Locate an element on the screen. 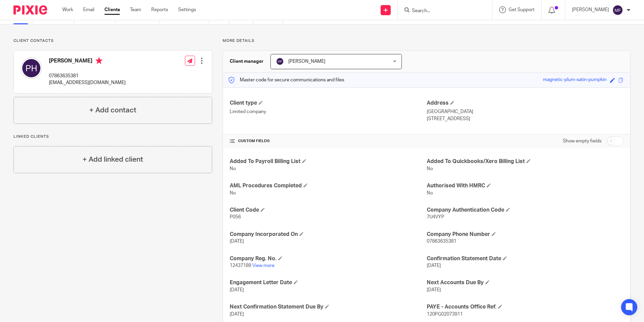 The height and width of the screenshot is (322, 644). span: Get Support is located at coordinates (521, 10).